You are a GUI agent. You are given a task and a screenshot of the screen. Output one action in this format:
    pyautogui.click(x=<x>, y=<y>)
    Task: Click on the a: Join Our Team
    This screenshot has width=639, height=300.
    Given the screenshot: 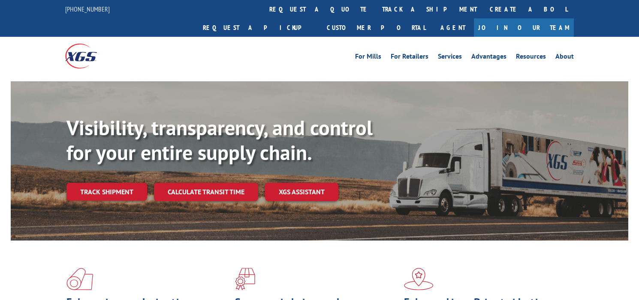 What is the action you would take?
    pyautogui.click(x=523, y=27)
    